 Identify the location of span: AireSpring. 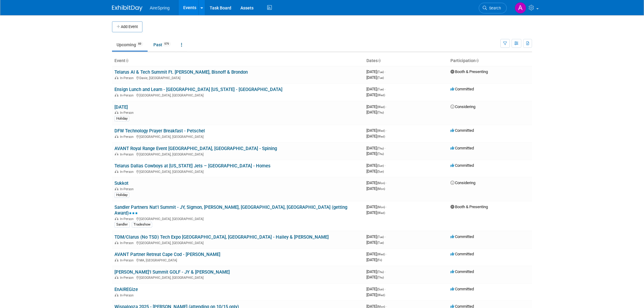
(159, 8).